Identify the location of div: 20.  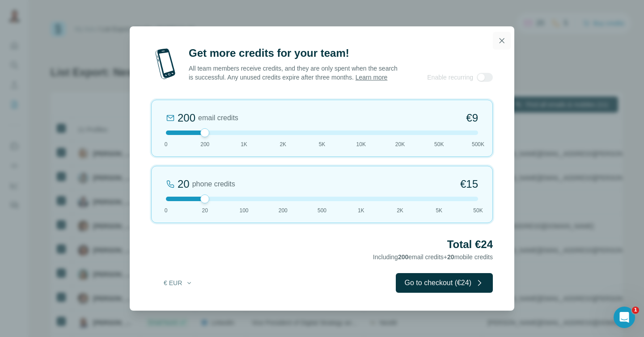
(184, 184).